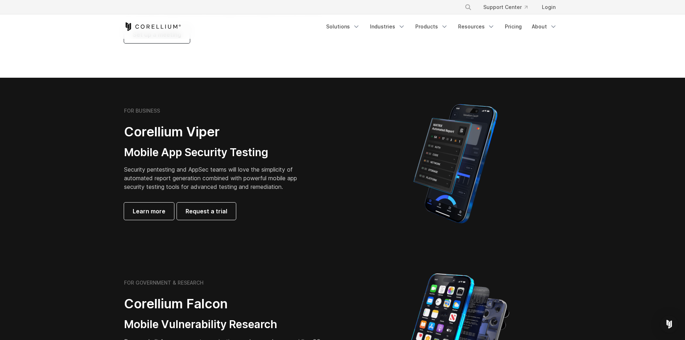 This screenshot has width=685, height=340. Describe the element at coordinates (206, 211) in the screenshot. I see `a: Request a trial` at that location.